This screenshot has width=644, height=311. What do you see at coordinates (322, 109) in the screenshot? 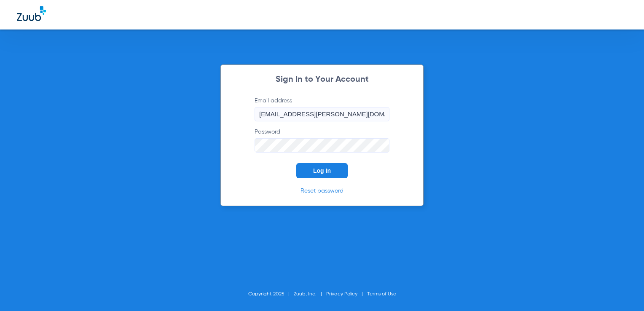
I see `label: Email address` at bounding box center [322, 109].